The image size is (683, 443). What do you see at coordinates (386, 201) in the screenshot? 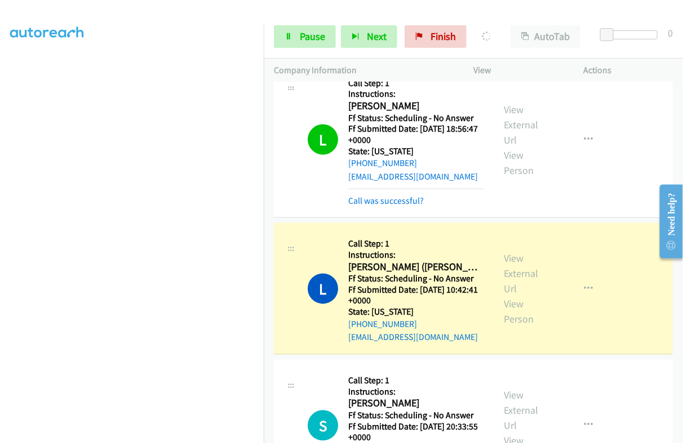
I see `a: Call was successful?` at bounding box center [386, 201].